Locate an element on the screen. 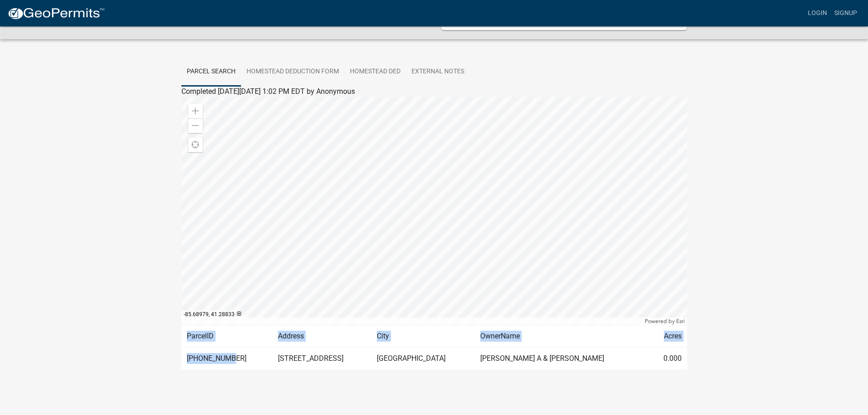 The image size is (868, 415). a: Parcel search is located at coordinates (211, 72).